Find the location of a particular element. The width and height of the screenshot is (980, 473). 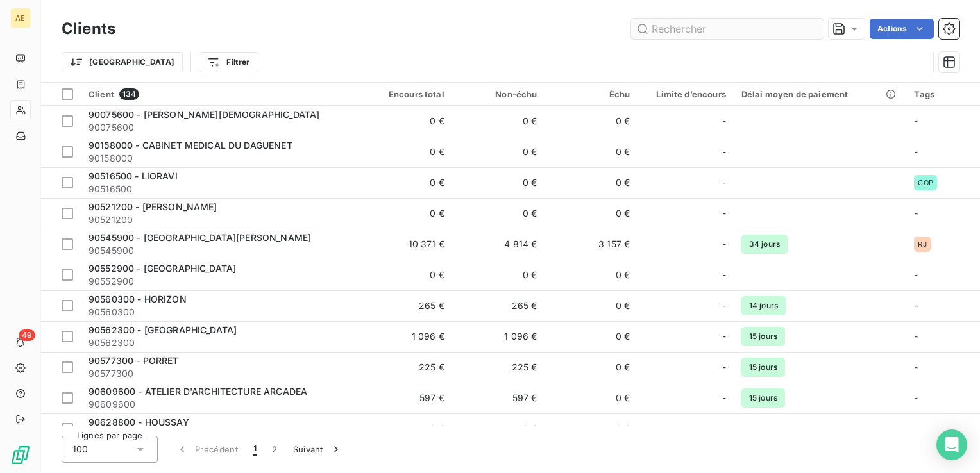

span: 90577300 is located at coordinates (220, 374).